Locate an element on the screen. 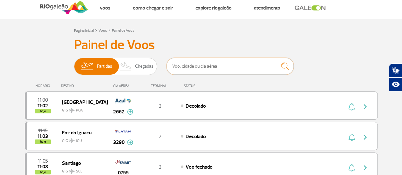 This screenshot has height=175, width=402. span: 2025-09-30 11:08:00 is located at coordinates (43, 167).